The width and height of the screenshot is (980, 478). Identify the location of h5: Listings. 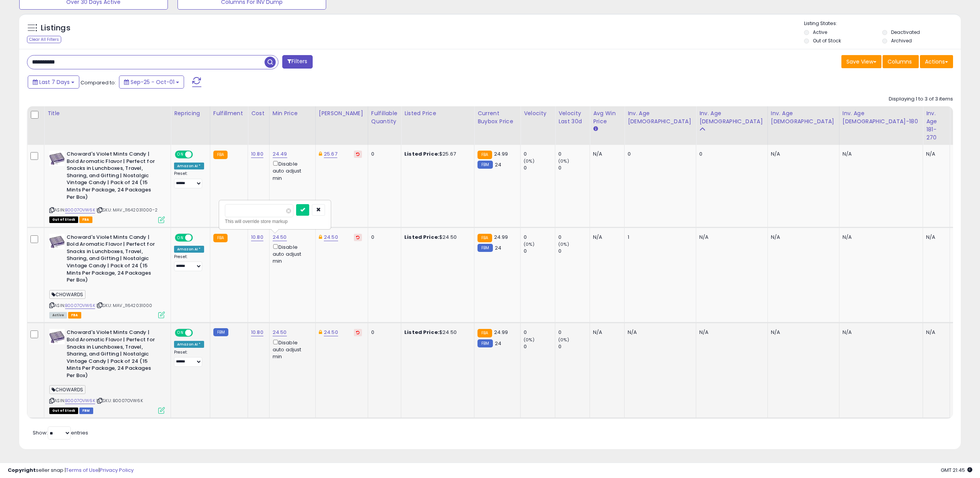
(55, 28).